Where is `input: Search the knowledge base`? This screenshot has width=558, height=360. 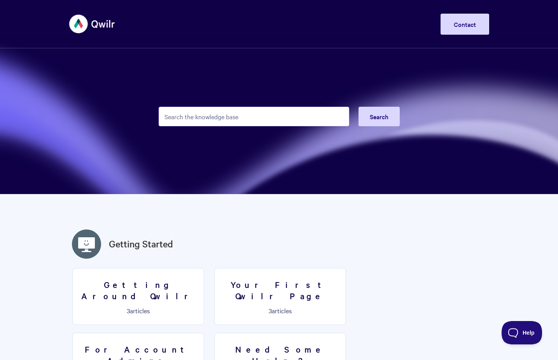 input: Search the knowledge base is located at coordinates (254, 116).